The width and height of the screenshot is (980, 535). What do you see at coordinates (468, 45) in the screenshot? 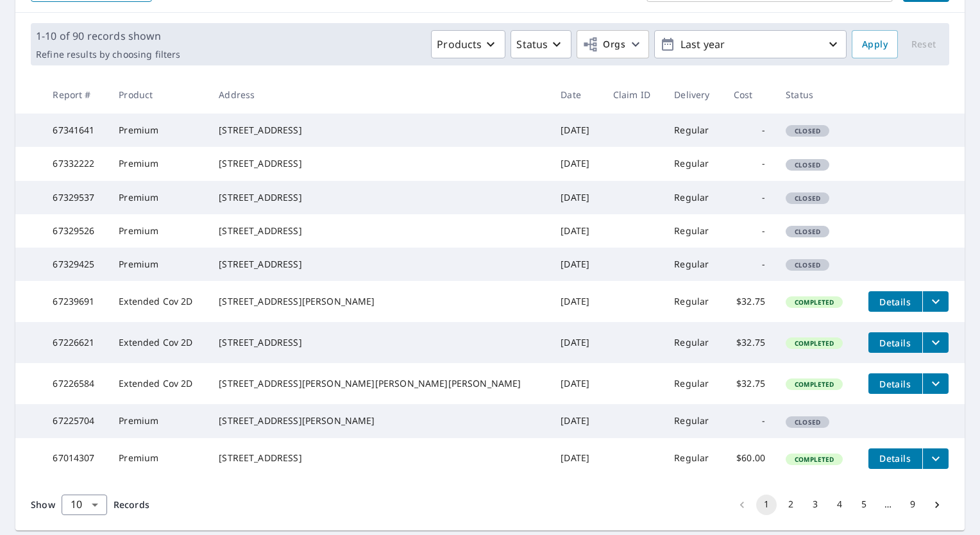
I see `button: Products` at bounding box center [468, 45].